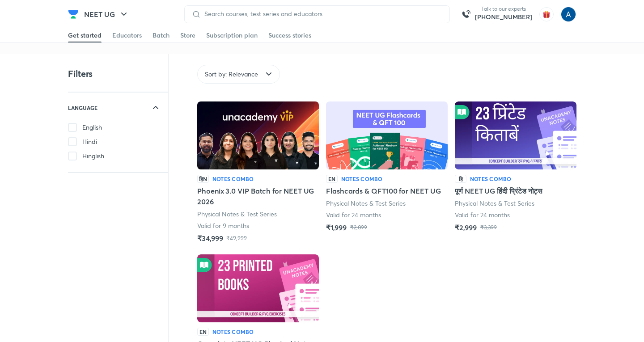 The width and height of the screenshot is (644, 342). I want to click on div: Batch, so click(161, 35).